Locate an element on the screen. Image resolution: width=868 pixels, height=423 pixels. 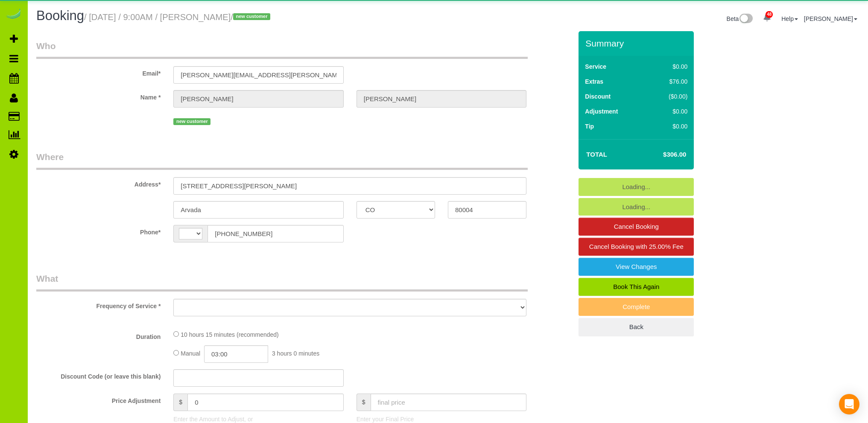
input: Email* is located at coordinates (258, 75).